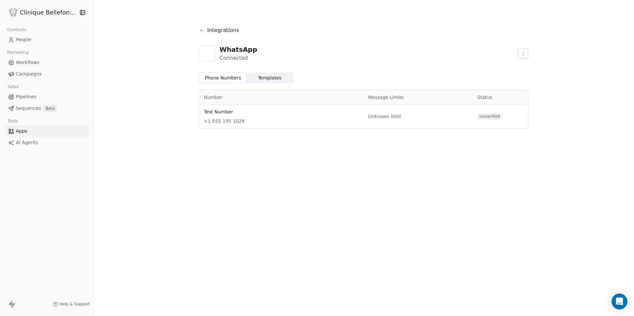  What do you see at coordinates (419, 117) in the screenshot?
I see `span: Unknown limit` at bounding box center [419, 117].